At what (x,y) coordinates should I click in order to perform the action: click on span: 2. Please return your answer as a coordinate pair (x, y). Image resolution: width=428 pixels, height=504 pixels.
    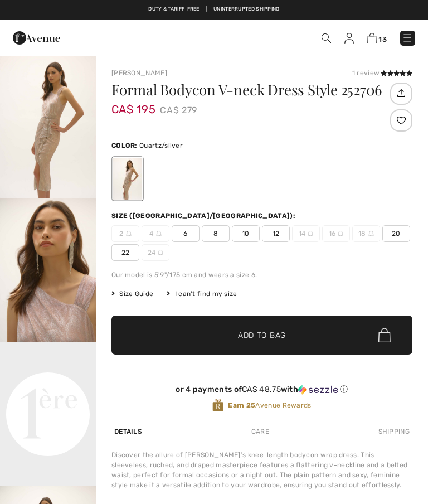
    Looking at the image, I should click on (125, 234).